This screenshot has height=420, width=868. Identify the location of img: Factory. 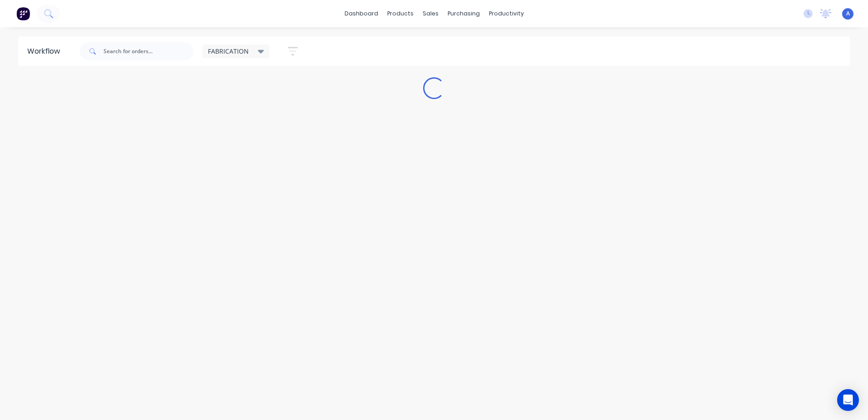
(23, 14).